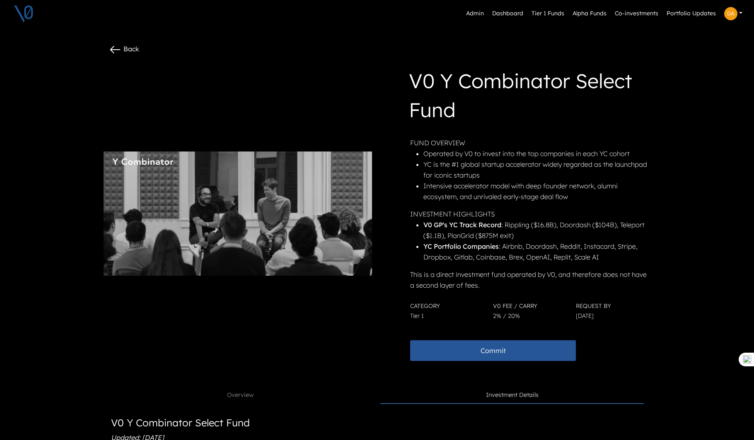  Describe the element at coordinates (529, 280) in the screenshot. I see `p: This is a direct investment fund operated by V0, and therefore does not have a second layer of fees.` at that location.